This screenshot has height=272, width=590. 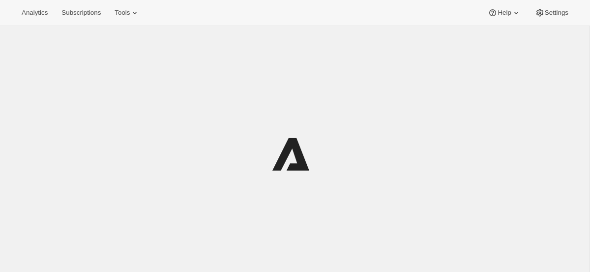 I want to click on span: Subscriptions, so click(x=81, y=13).